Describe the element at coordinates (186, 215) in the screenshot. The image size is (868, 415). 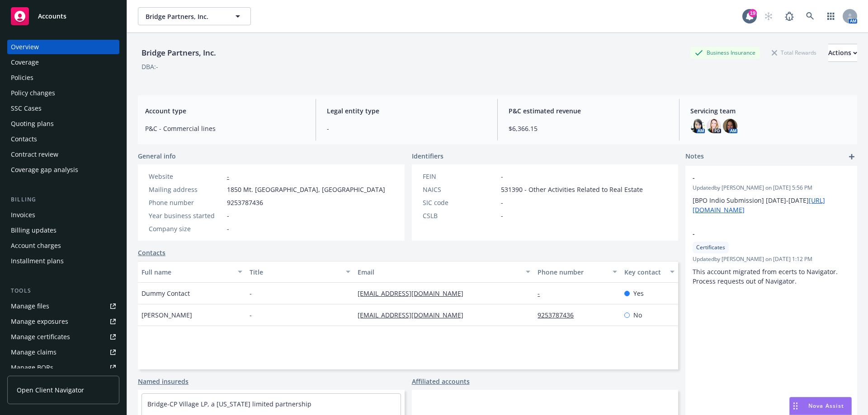
I see `div: Year business started` at that location.